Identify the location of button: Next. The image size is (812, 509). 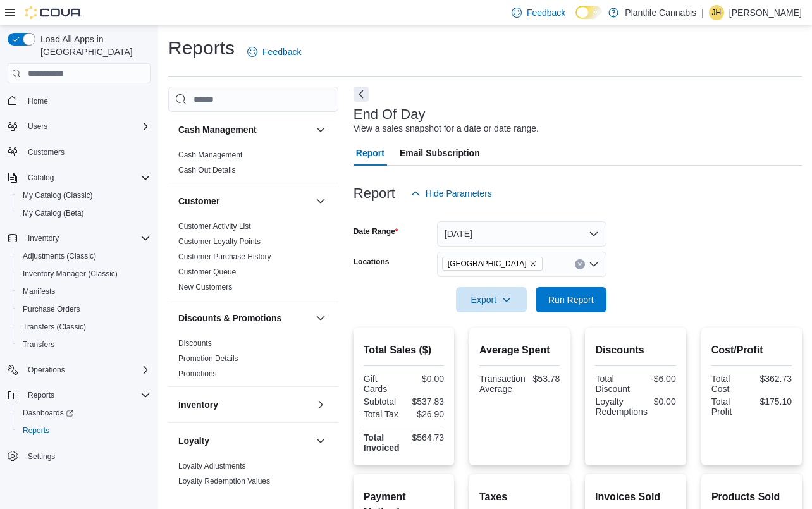
(361, 94).